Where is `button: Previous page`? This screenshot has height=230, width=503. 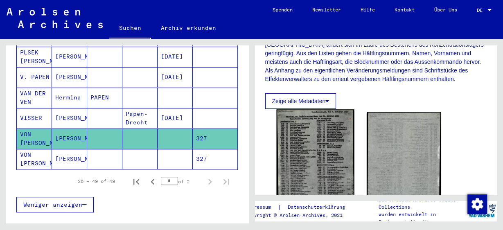 button: Previous page is located at coordinates (153, 181).